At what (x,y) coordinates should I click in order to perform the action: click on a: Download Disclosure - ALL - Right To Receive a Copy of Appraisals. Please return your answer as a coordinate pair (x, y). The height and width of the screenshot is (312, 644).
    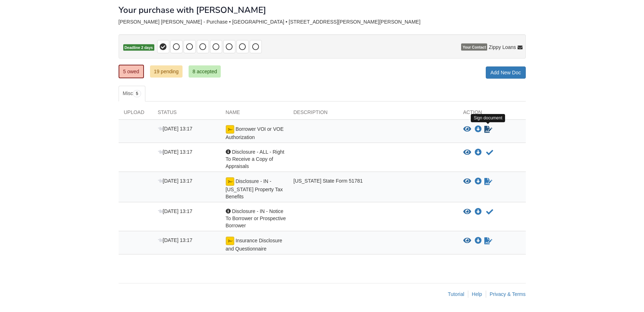
    Looking at the image, I should click on (478, 152).